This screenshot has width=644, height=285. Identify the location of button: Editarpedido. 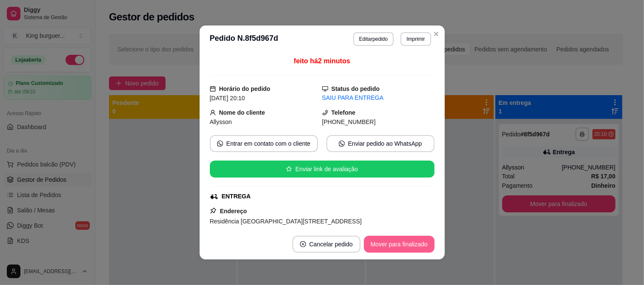
(373, 39).